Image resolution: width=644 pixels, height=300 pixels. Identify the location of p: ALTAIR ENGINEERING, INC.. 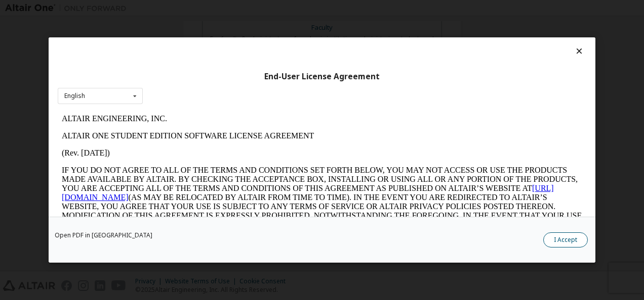
(265, 8).